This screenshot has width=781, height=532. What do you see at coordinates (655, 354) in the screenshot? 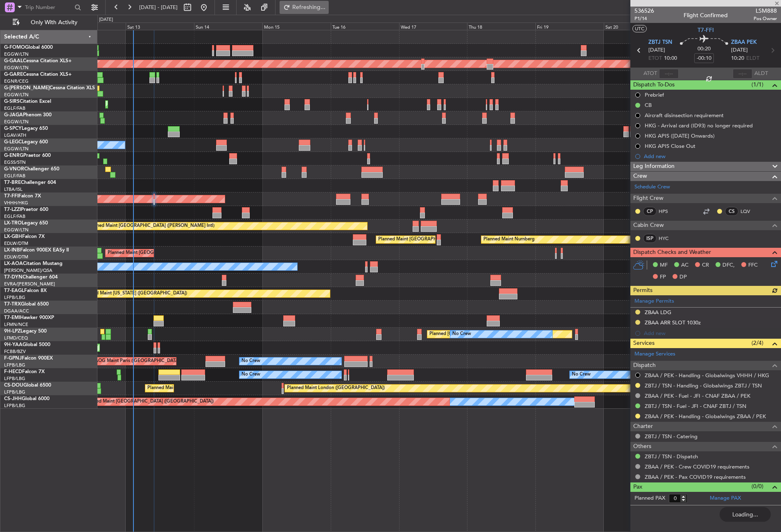
I see `a: Manage Services` at bounding box center [655, 354].